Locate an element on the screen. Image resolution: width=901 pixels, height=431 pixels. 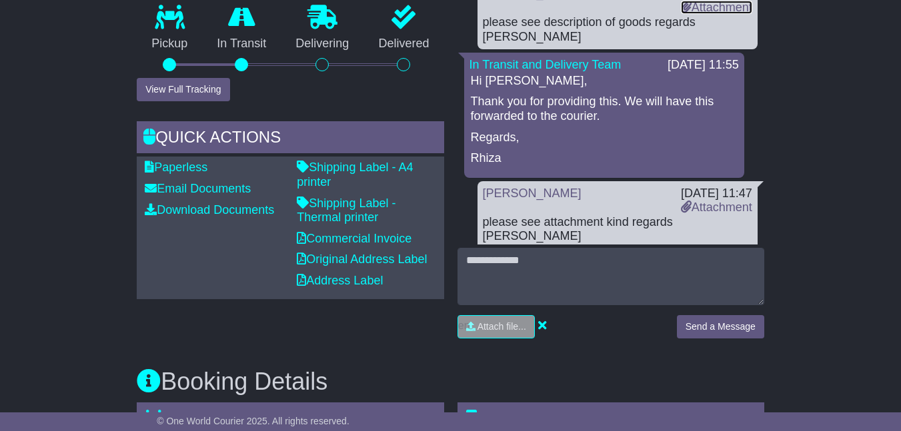
span: © One World Courier 2025. All rights reserved. is located at coordinates (253, 421).